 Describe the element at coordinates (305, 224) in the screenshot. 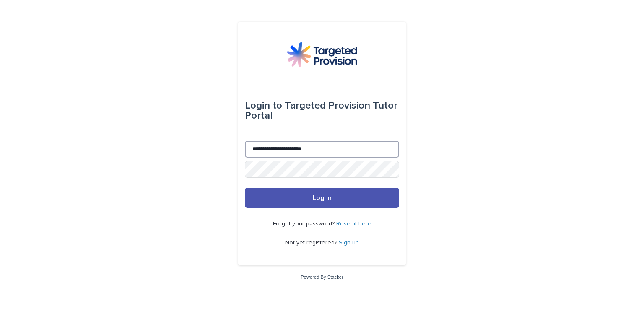

I see `span: Forgot your password?` at that location.